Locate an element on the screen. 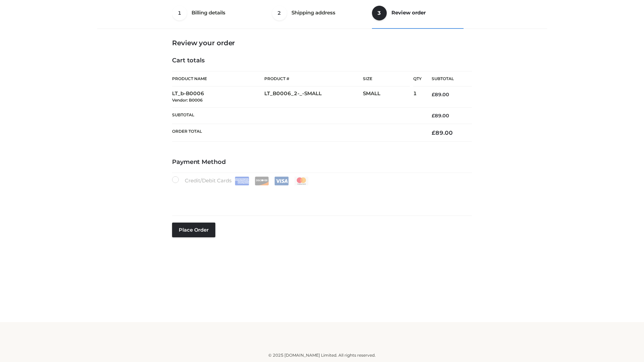 This screenshot has width=644, height=362. label: Credit/Debit Cards is located at coordinates (241, 181).